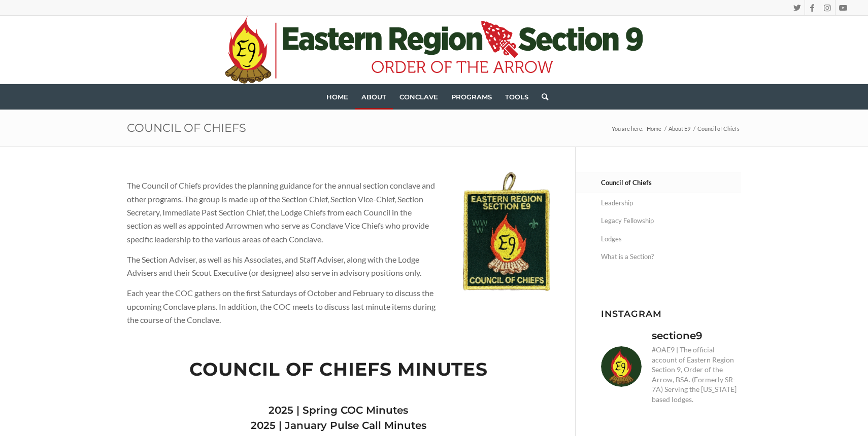 This screenshot has height=436, width=868. Describe the element at coordinates (718, 128) in the screenshot. I see `span: Council of Chiefs` at that location.